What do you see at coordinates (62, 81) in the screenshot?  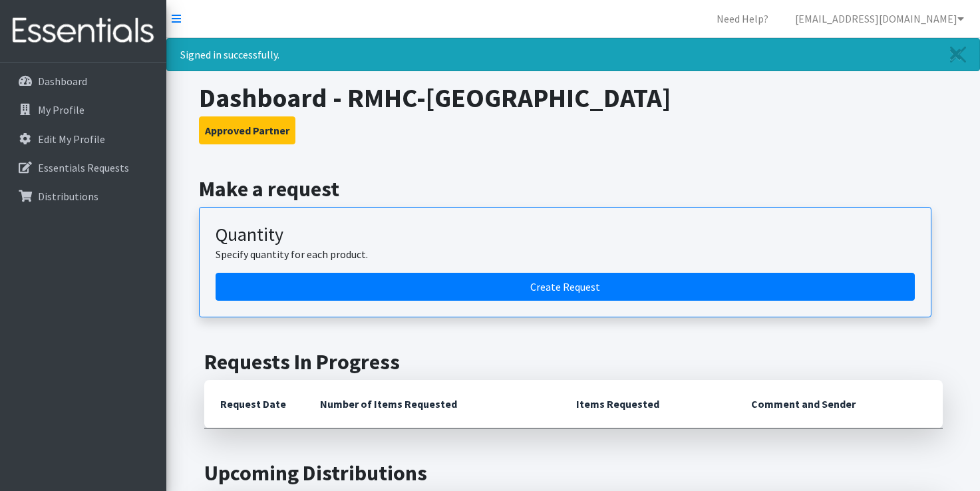 I see `p: Dashboard` at bounding box center [62, 81].